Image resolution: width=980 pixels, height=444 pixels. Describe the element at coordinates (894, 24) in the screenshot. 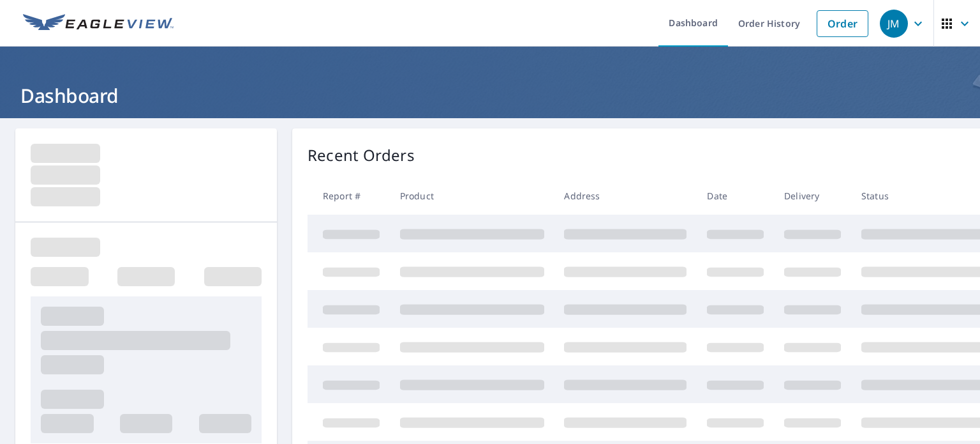

I see `div: JM` at that location.